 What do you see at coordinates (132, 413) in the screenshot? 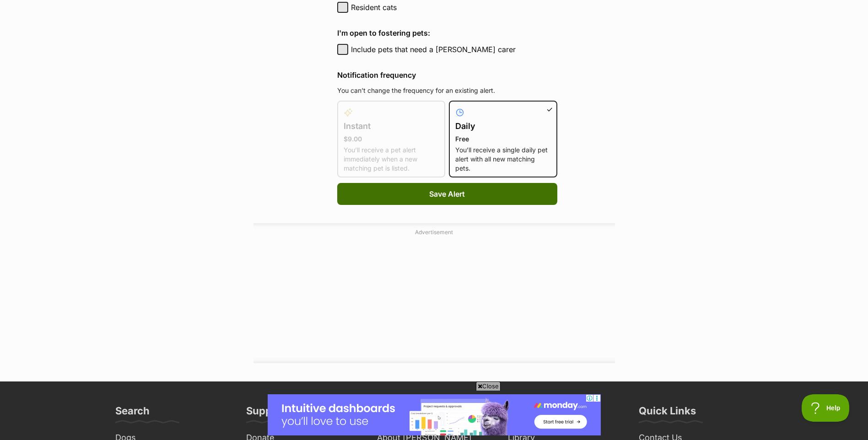
I see `h3: Search` at bounding box center [132, 413].